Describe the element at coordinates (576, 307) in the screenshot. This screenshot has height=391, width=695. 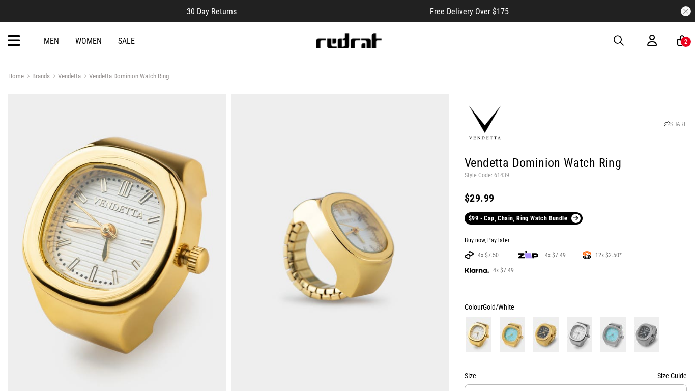
I see `div: Colour` at that location.